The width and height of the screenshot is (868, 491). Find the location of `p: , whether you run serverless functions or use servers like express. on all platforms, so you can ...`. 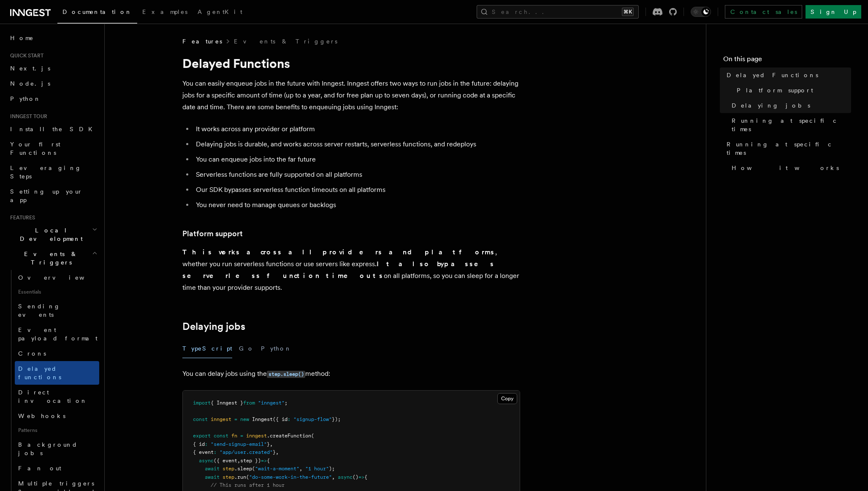

p: , whether you run serverless functions or use servers like express. on all platforms, so you can ... is located at coordinates (351, 270).